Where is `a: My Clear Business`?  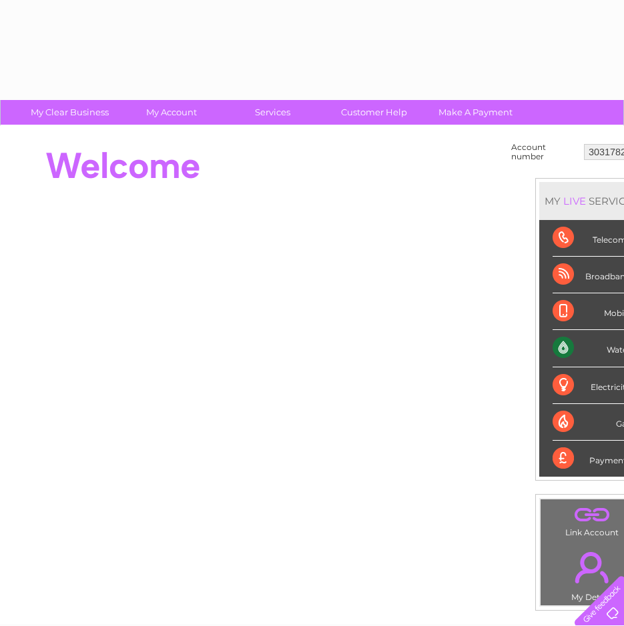 a: My Clear Business is located at coordinates (69, 112).